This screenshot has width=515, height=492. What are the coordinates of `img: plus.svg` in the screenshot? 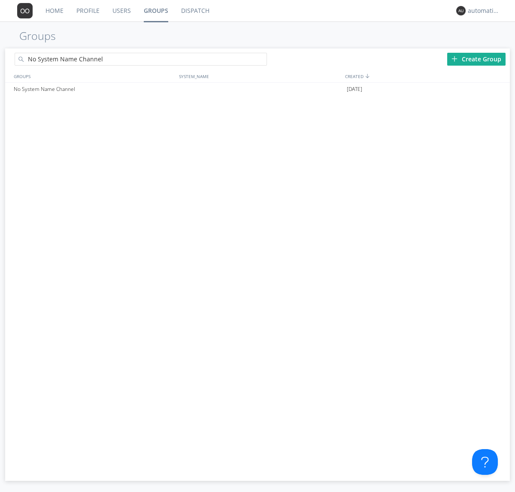 It's located at (454, 59).